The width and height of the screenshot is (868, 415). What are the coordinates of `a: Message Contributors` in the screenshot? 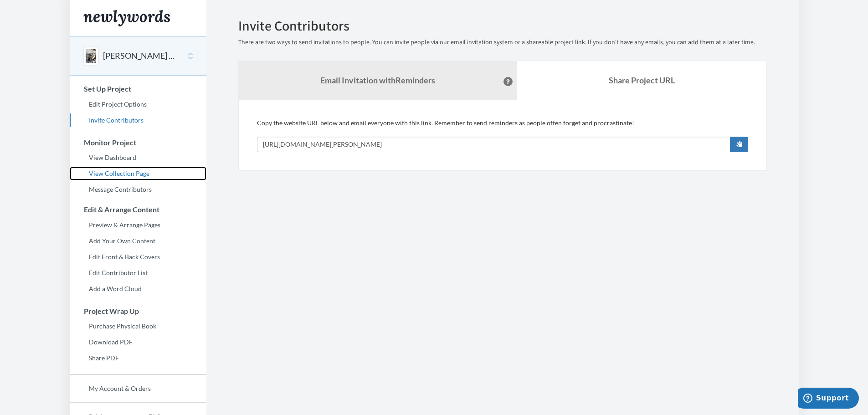 It's located at (138, 189).